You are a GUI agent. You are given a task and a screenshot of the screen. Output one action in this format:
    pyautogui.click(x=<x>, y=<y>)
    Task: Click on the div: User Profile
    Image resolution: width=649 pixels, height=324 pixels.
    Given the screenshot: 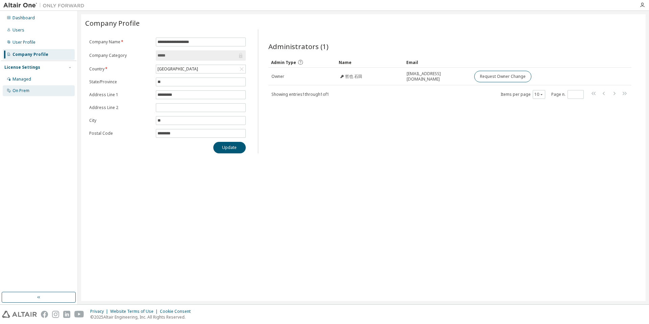 What is the action you would take?
    pyautogui.click(x=24, y=42)
    